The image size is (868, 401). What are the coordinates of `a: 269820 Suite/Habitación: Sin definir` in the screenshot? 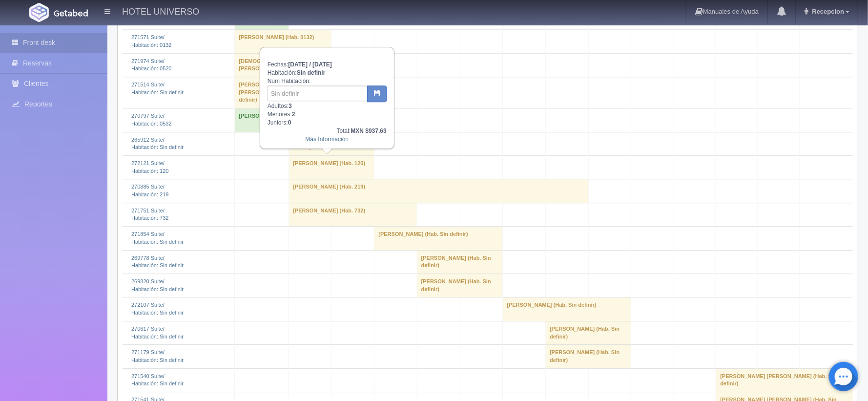 It's located at (157, 285).